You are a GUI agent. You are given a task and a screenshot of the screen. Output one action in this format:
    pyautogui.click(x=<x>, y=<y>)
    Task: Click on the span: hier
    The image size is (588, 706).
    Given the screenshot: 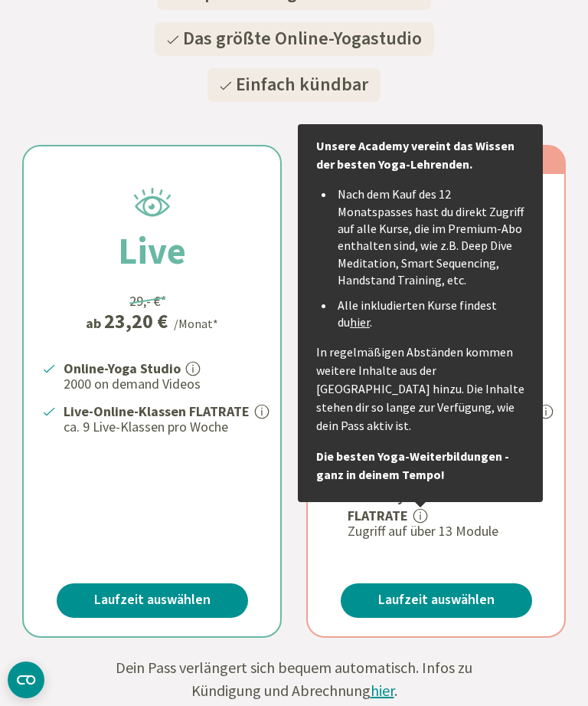 What is the action you would take?
    pyautogui.click(x=382, y=690)
    